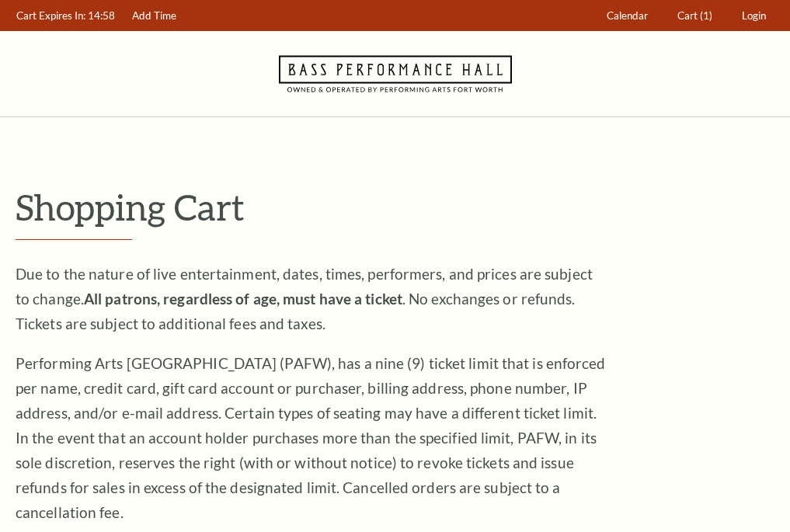  What do you see at coordinates (50, 15) in the screenshot?
I see `span: Cart Expires In:` at bounding box center [50, 15].